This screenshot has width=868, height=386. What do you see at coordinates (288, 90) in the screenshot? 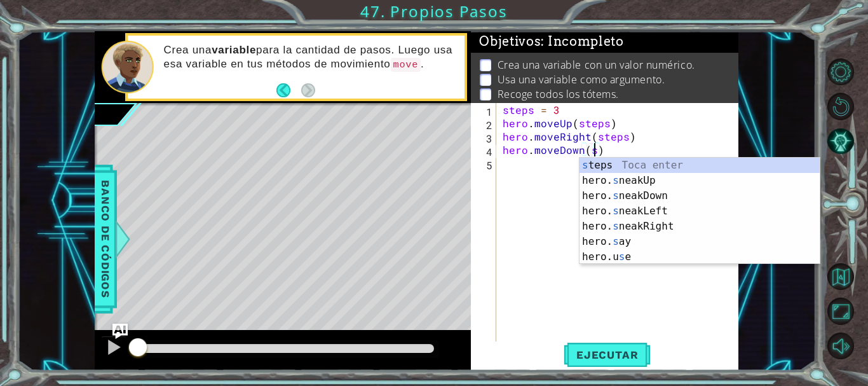
I see `button: Back` at bounding box center [288, 90].